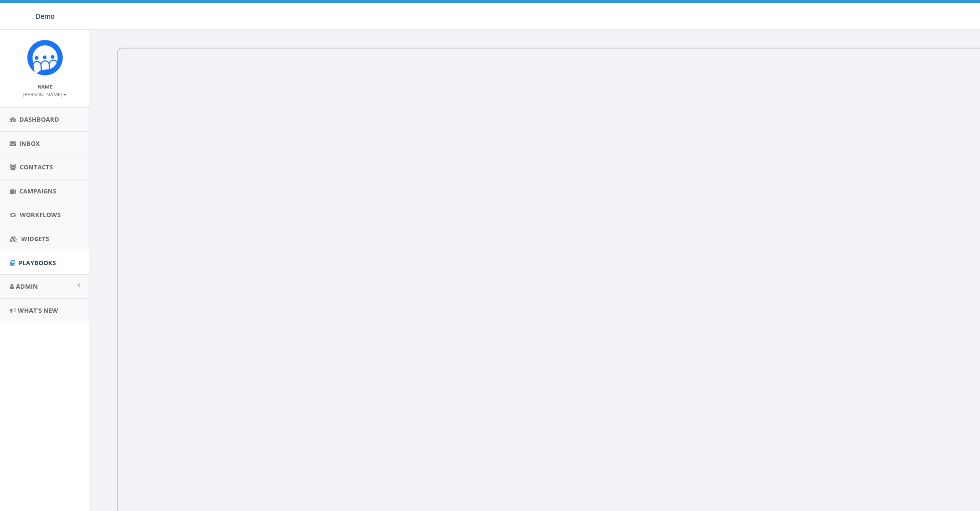 The width and height of the screenshot is (980, 511). What do you see at coordinates (29, 144) in the screenshot?
I see `span: Inbox` at bounding box center [29, 144].